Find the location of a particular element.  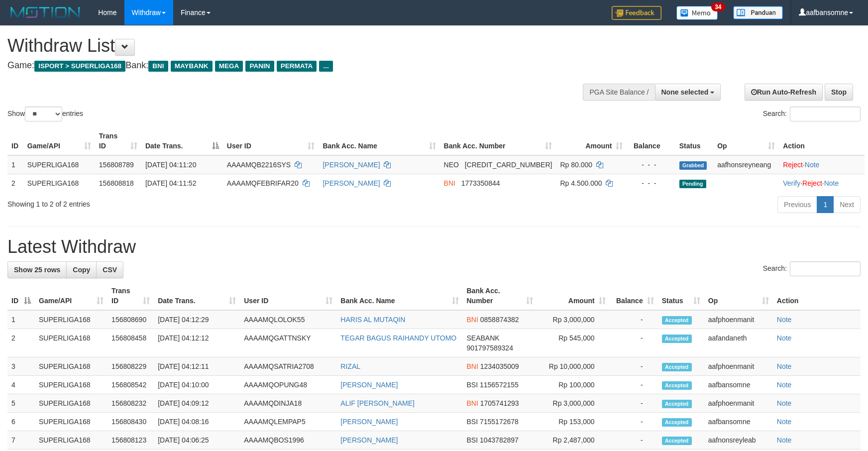

td: Rp 3,000,000 is located at coordinates (573, 320).